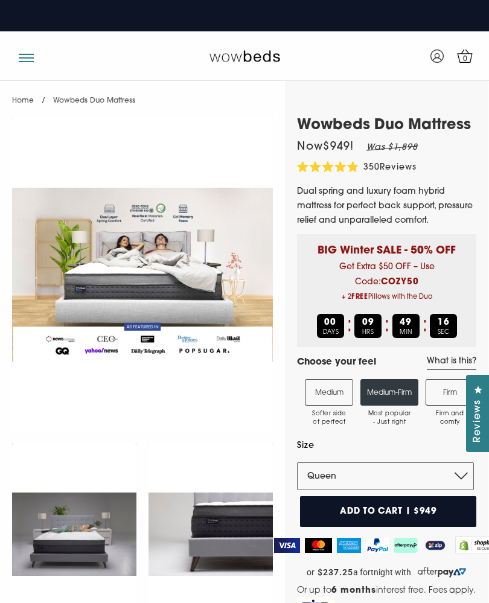 The height and width of the screenshot is (603, 489). What do you see at coordinates (450, 419) in the screenshot?
I see `span: Firm and comfy` at bounding box center [450, 419].